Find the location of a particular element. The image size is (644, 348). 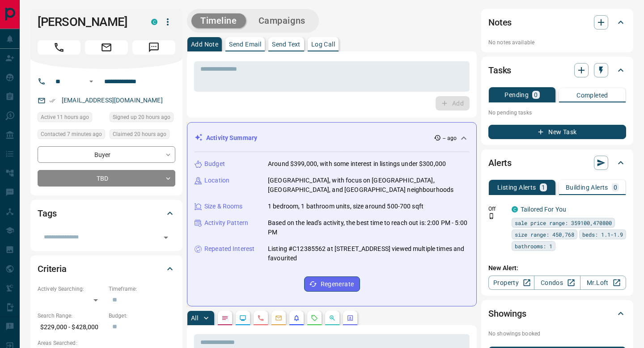

h2: Alerts is located at coordinates (500, 163).